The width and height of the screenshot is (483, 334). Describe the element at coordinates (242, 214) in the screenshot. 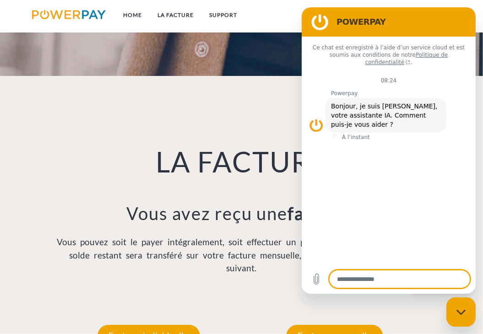

I see `h3: Vous avez reçu une ?` at that location.